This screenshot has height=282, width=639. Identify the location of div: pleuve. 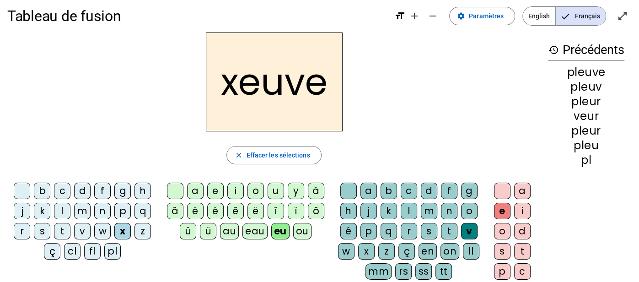
(586, 72).